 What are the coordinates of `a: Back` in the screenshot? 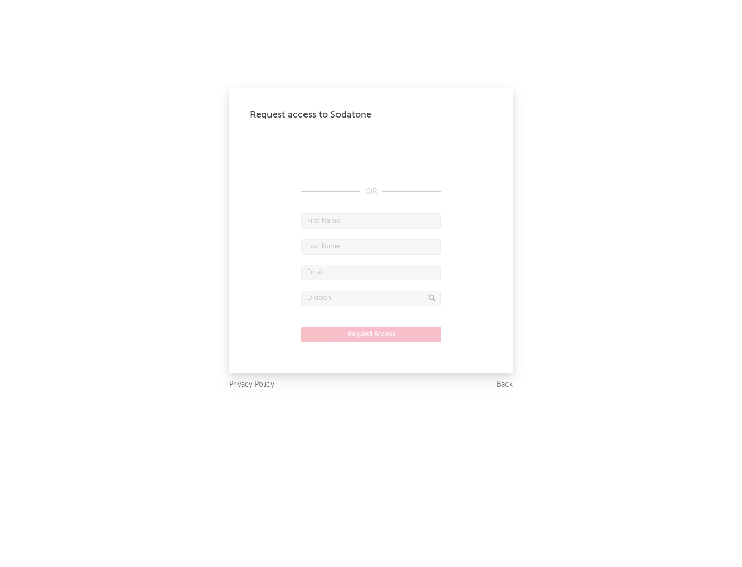 It's located at (505, 385).